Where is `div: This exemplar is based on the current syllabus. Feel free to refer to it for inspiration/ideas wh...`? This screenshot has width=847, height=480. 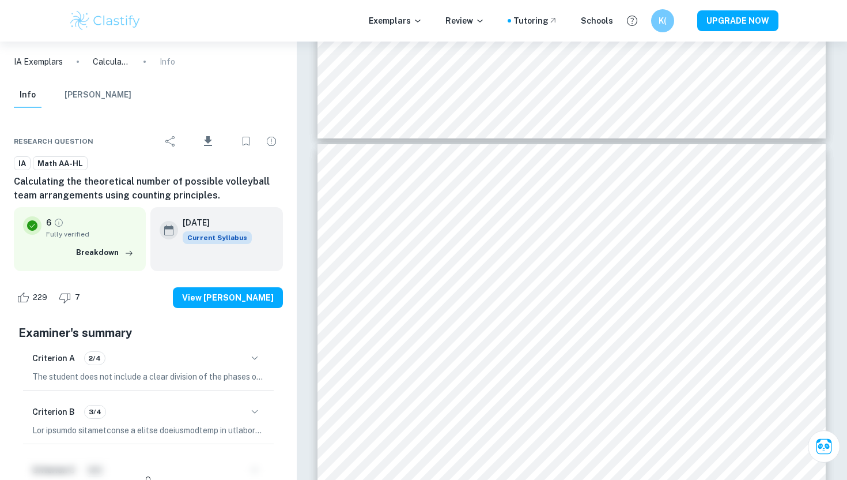
div: This exemplar is based on the current syllabus. Feel free to refer to it for inspiration/ideas wh... is located at coordinates (217, 238).